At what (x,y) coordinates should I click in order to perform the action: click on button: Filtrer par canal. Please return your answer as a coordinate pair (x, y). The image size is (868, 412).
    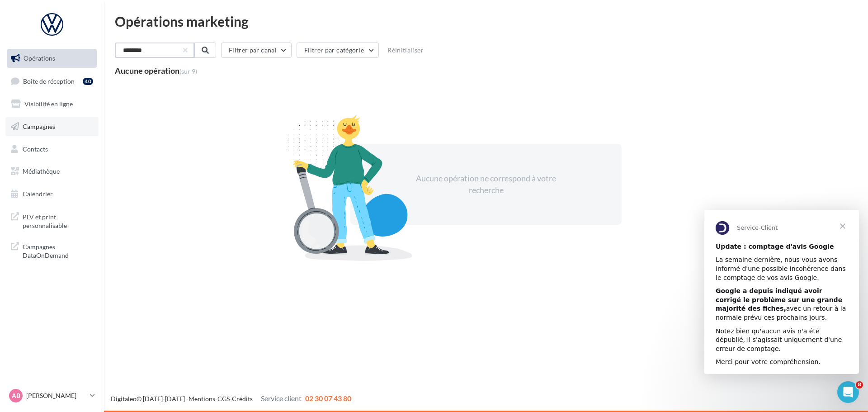
    Looking at the image, I should click on (256, 50).